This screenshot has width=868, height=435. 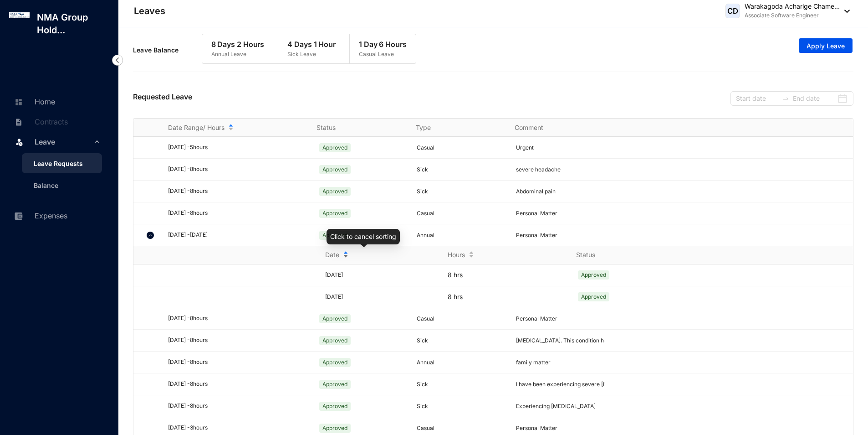 What do you see at coordinates (167, 50) in the screenshot?
I see `p: Leave Balance` at bounding box center [167, 50].